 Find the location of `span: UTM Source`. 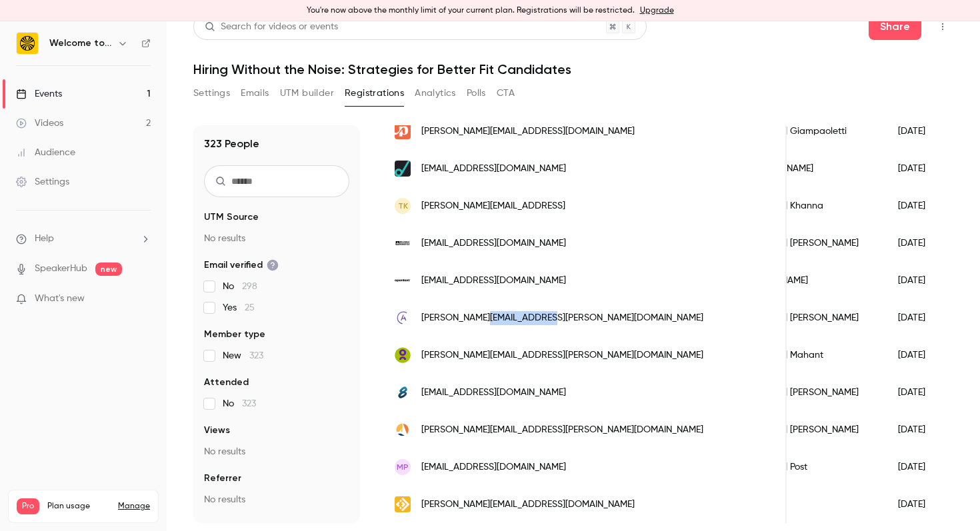

span: UTM Source is located at coordinates (231, 217).